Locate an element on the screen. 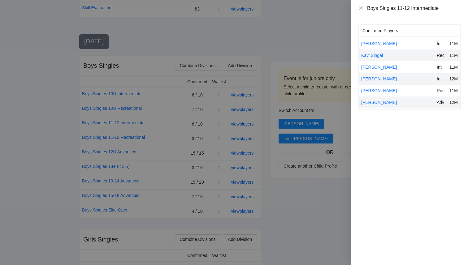 This screenshot has width=468, height=265. button: Close is located at coordinates (361, 8).